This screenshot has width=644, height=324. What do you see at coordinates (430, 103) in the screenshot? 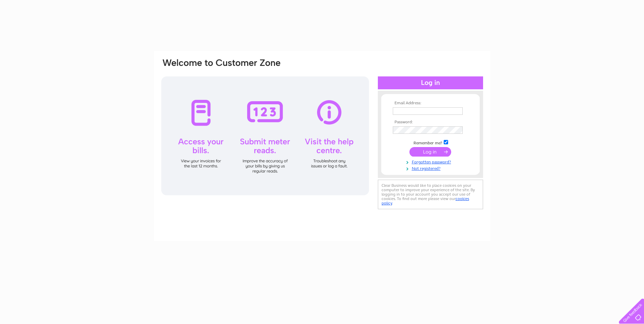
I see `th: Email Address:` at bounding box center [430, 103].